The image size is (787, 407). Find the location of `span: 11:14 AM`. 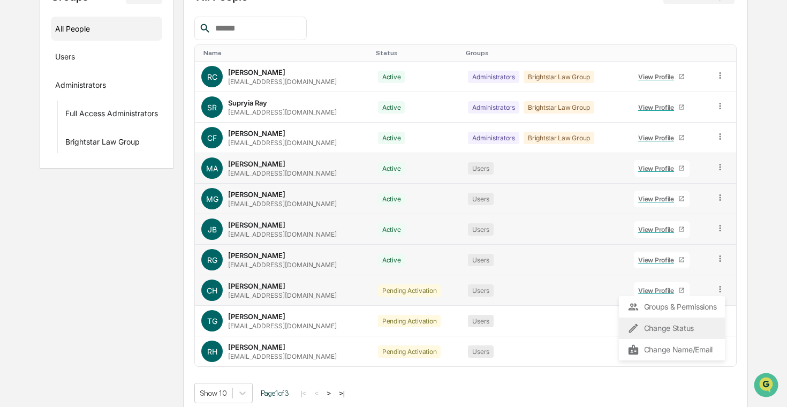

span: 11:14 AM is located at coordinates (110, 150).